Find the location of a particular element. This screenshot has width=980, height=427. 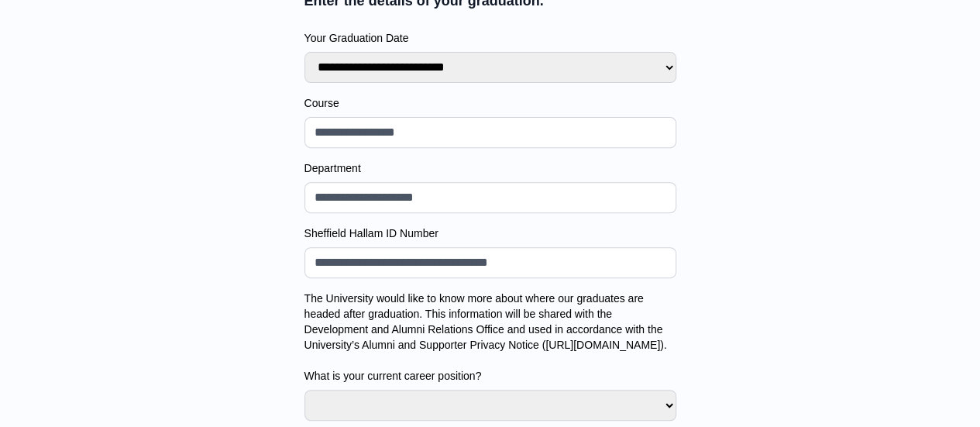

label: Course is located at coordinates (491, 103).